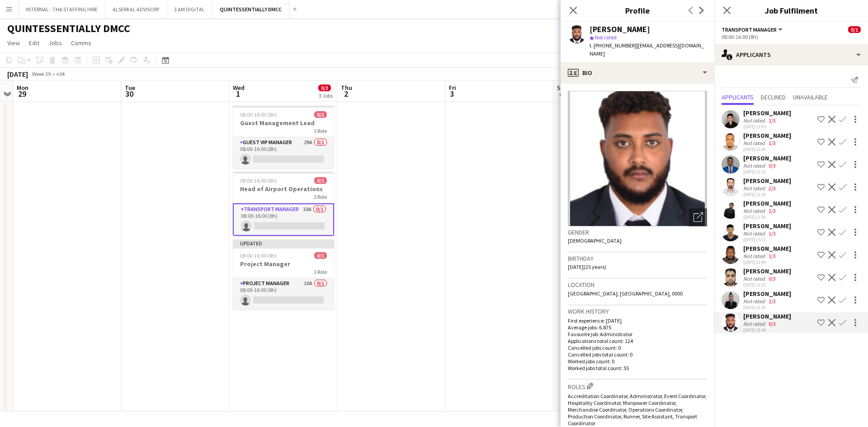 Image resolution: width=868 pixels, height=427 pixels. Describe the element at coordinates (698, 217) in the screenshot. I see `div: Open photos pop-in` at that location.